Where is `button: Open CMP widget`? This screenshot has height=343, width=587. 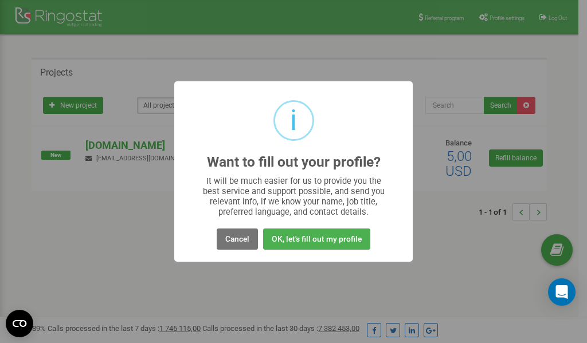
button: Open CMP widget is located at coordinates (19, 324).